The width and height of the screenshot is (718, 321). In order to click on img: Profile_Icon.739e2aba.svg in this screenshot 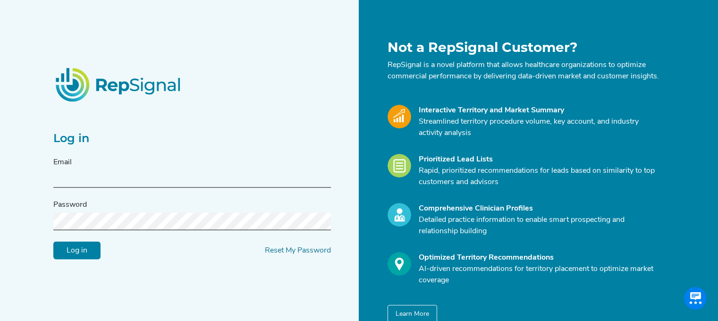, I will do `click(399, 215)`.